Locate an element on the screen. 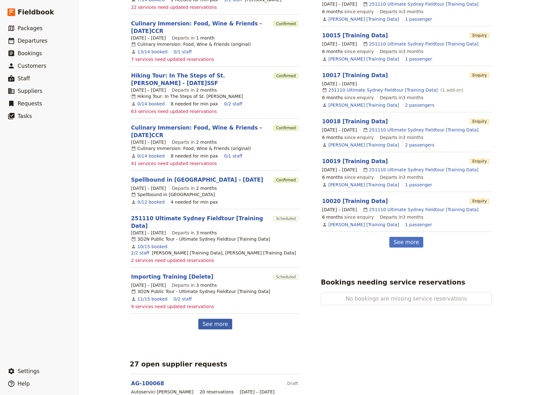 The width and height of the screenshot is (543, 395). span: Help is located at coordinates (24, 384).